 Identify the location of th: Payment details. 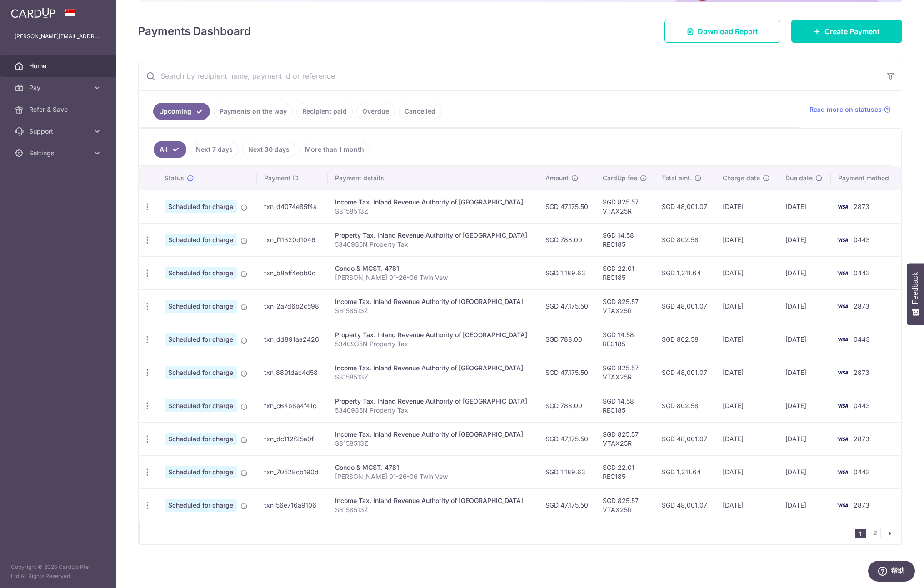
(432, 178).